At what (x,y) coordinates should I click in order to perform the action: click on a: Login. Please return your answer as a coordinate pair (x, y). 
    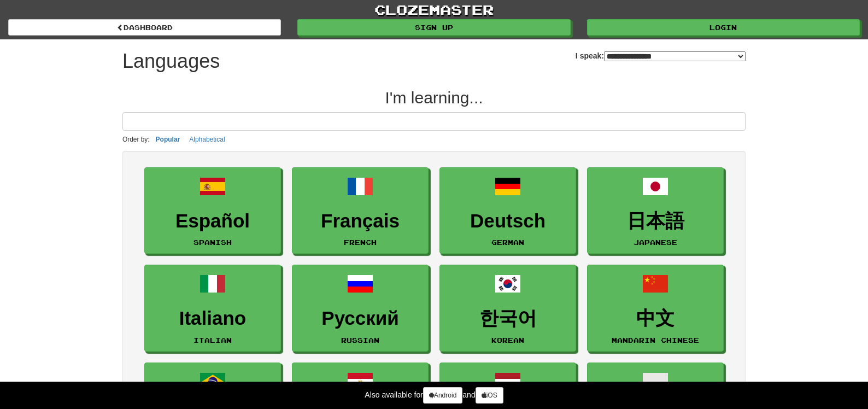
    Looking at the image, I should click on (723, 27).